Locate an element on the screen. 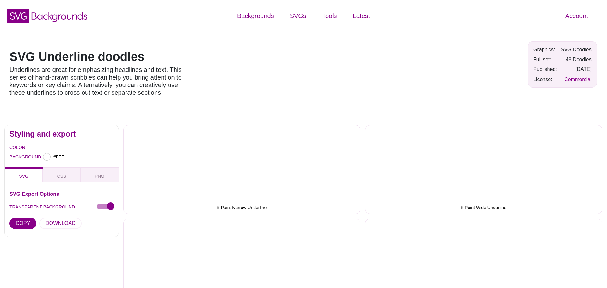 This screenshot has height=288, width=607. a: Account is located at coordinates (577, 16).